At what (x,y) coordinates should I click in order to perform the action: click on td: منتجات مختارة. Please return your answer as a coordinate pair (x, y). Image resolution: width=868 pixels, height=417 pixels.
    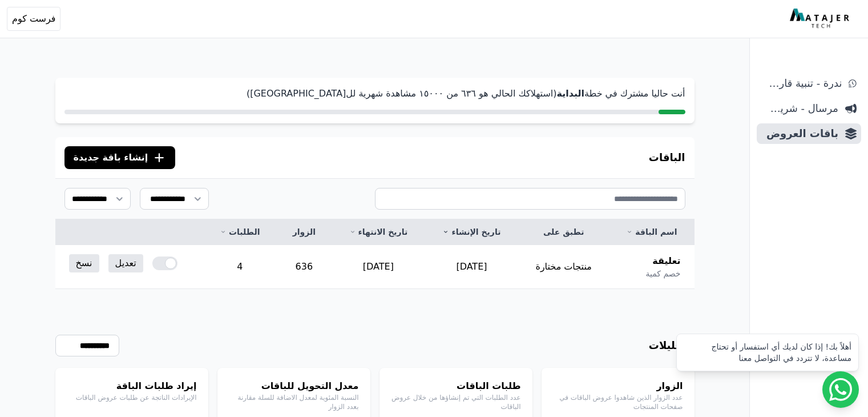
    Looking at the image, I should click on (563, 267).